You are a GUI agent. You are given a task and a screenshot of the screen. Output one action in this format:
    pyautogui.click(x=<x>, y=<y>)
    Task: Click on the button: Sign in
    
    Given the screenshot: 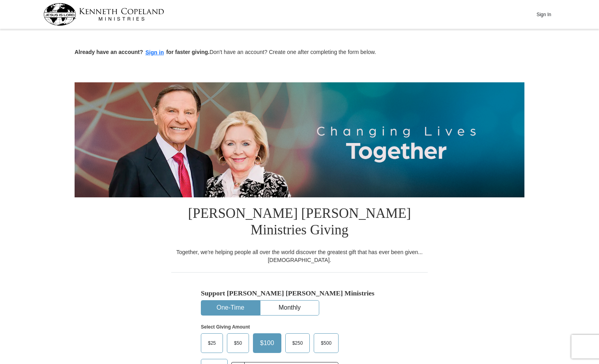 What is the action you would take?
    pyautogui.click(x=155, y=53)
    